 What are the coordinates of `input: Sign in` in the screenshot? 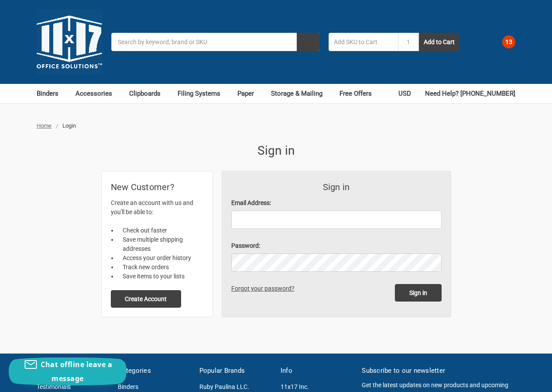 It's located at (419, 292).